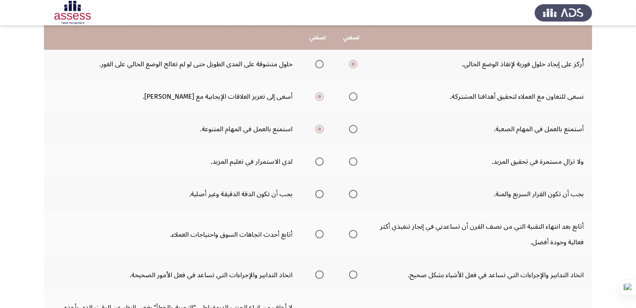  I want to click on font: اتخاذ التدابير والإجراءات التي تساعد في فعل الأشياء بشكل صحيح., so click(496, 275).